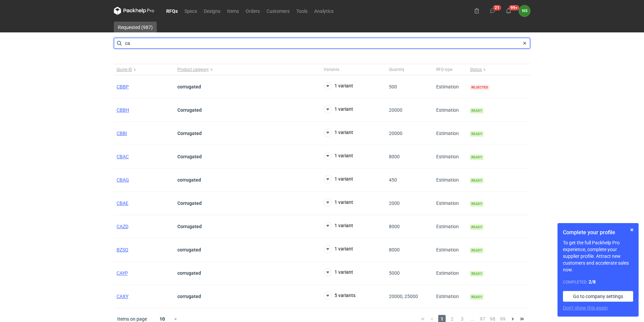  What do you see at coordinates (123, 250) in the screenshot?
I see `span: BZSQ` at bounding box center [123, 250].